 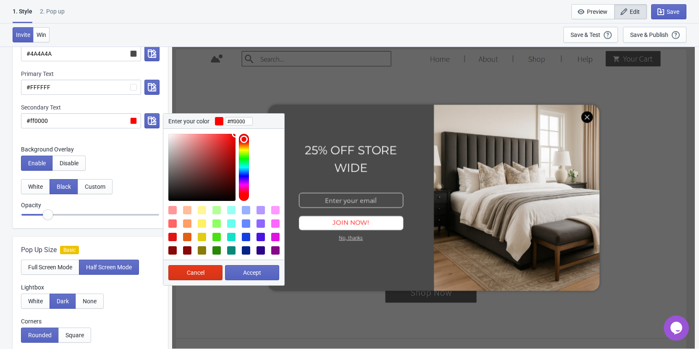 I want to click on button: Custom, so click(x=95, y=187).